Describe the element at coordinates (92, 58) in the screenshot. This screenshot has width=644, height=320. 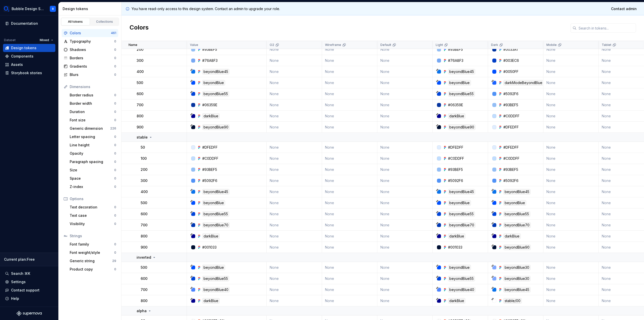
I see `div: Borders` at that location.